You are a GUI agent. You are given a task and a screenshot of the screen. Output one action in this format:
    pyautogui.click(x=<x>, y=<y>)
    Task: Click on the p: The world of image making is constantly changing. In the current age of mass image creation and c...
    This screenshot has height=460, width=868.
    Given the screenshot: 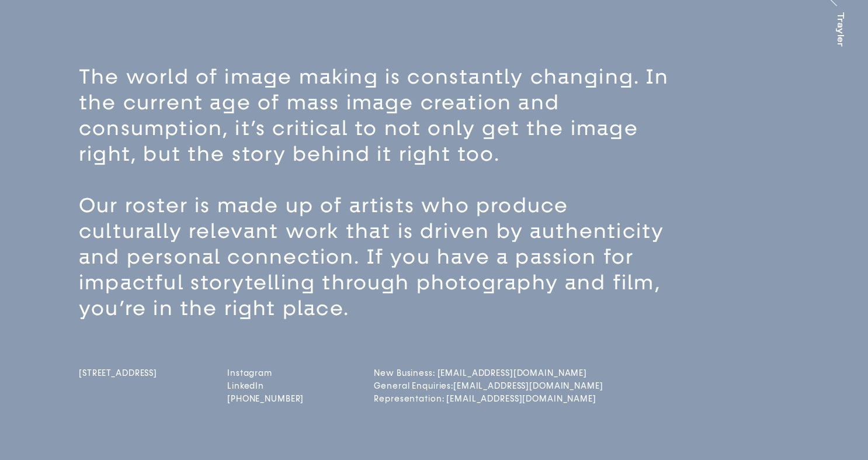 What is the action you would take?
    pyautogui.click(x=379, y=116)
    